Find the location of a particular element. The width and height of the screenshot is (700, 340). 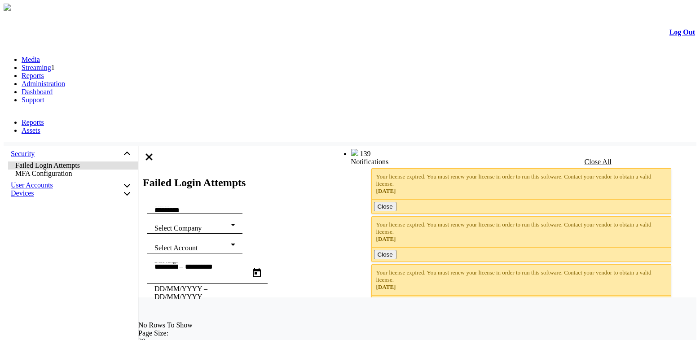

a: Security is located at coordinates (22, 154).